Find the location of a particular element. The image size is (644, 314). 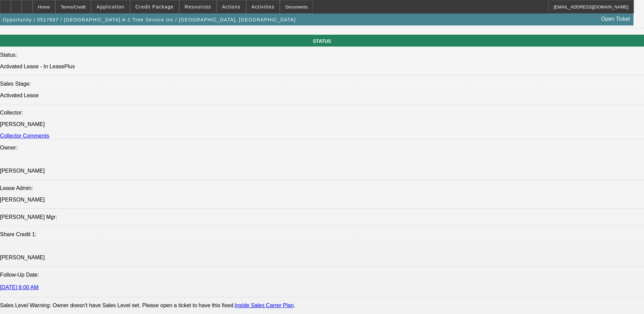

span: Activities is located at coordinates (263, 7).